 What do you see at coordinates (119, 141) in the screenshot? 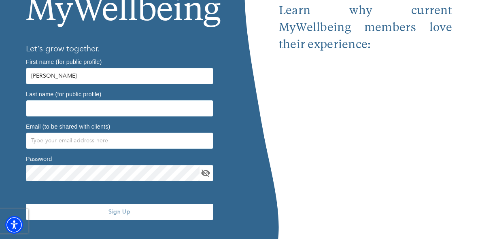
I see `input: Type your email address here` at bounding box center [119, 141].